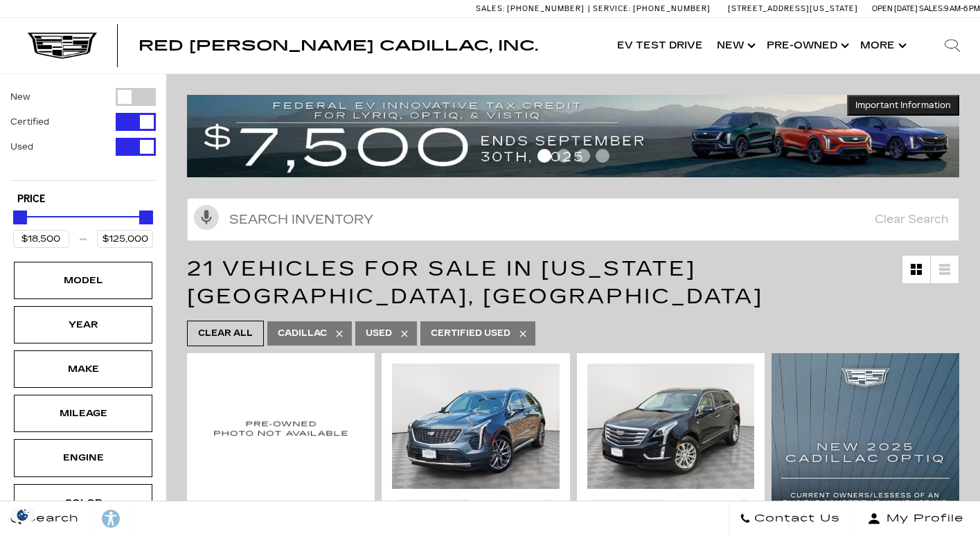  Describe the element at coordinates (125, 239) in the screenshot. I see `input: Maximum` at that location.